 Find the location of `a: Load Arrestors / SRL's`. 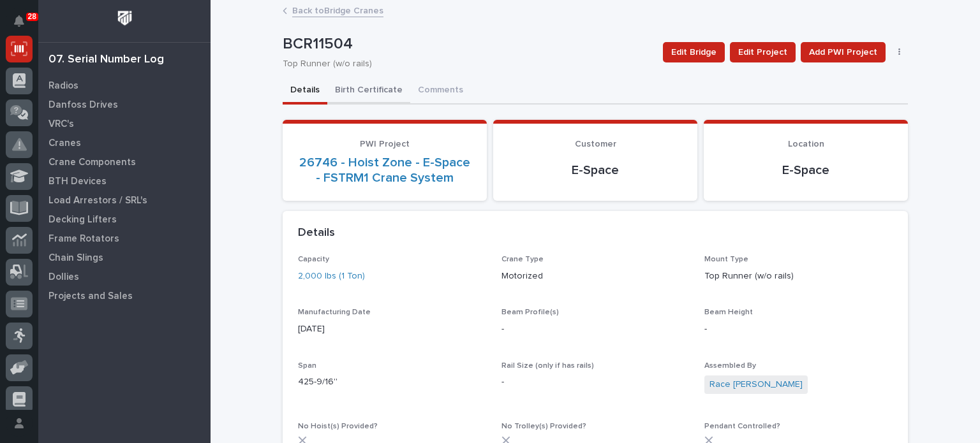

a: Load Arrestors / SRL's is located at coordinates (124, 200).